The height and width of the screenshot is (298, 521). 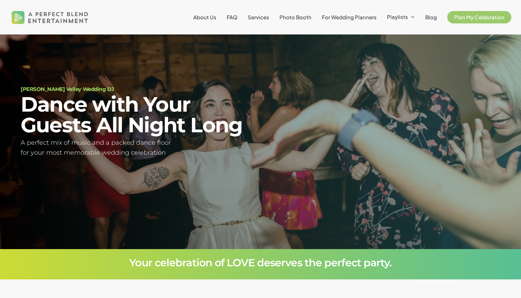 What do you see at coordinates (401, 17) in the screenshot?
I see `a: Playlists` at bounding box center [401, 17].